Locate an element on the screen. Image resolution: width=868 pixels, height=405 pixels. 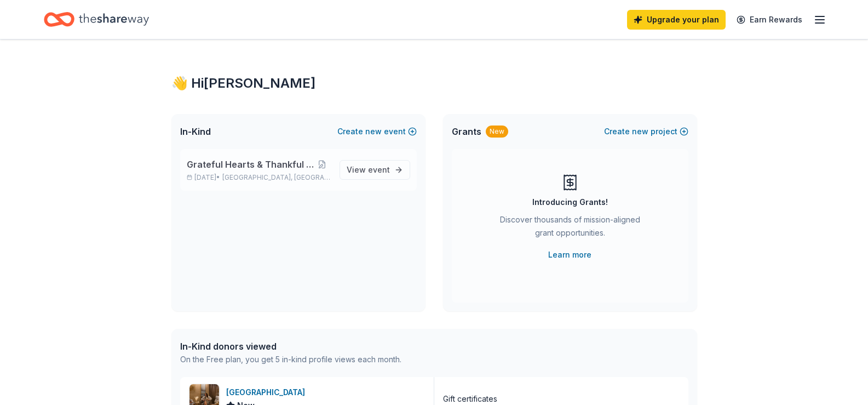
button: Createnewproject is located at coordinates (647, 132).